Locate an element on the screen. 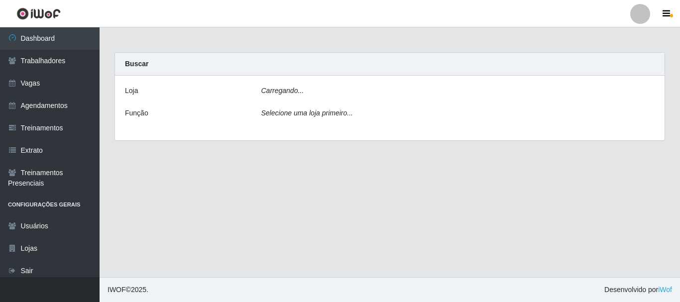 The height and width of the screenshot is (302, 680). a: iWof is located at coordinates (665, 290).